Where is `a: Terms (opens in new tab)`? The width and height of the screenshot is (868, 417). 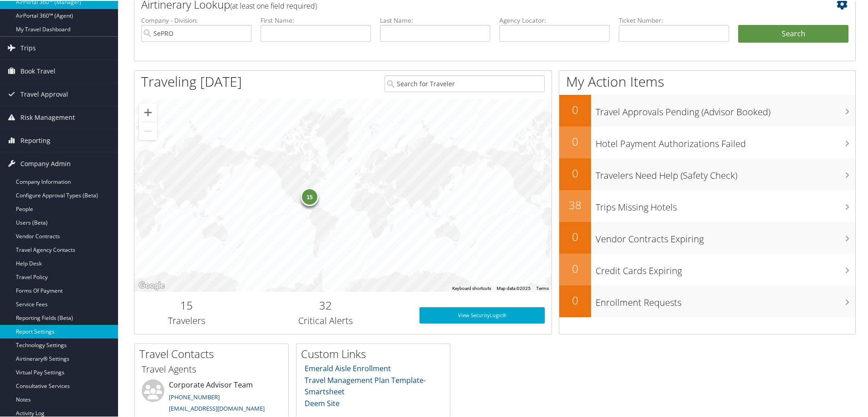
a: Terms (opens in new tab) is located at coordinates (542, 287).